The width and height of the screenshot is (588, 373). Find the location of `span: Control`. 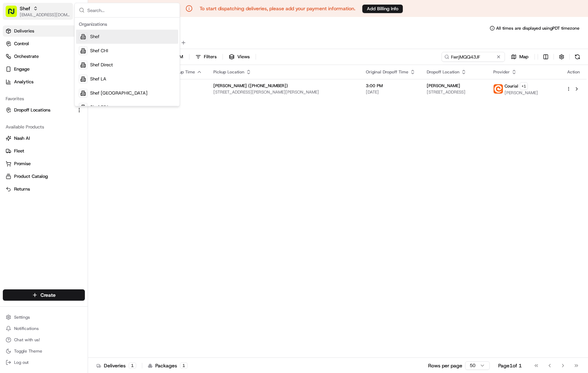

span: Control is located at coordinates (21, 44).